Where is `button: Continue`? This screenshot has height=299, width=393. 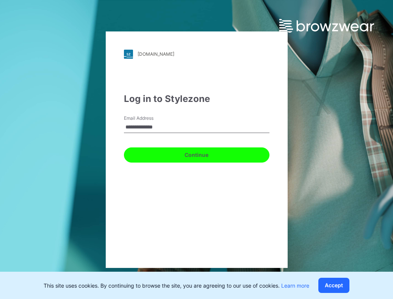
button: Continue is located at coordinates (197, 155).